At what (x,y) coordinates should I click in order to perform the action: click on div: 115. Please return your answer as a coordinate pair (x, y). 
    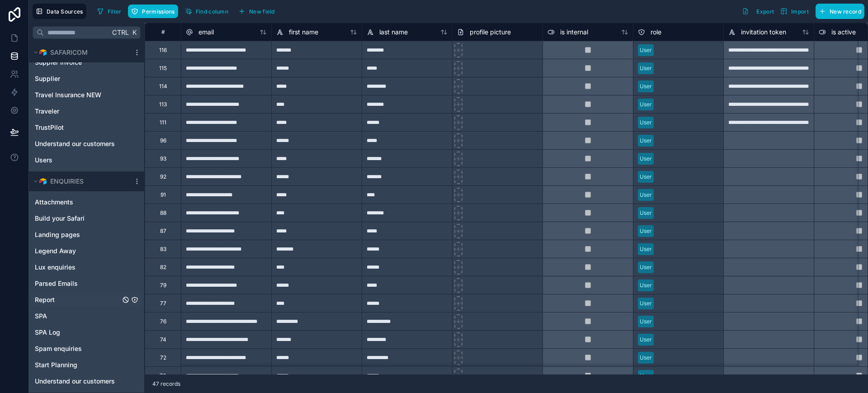
    Looking at the image, I should click on (163, 68).